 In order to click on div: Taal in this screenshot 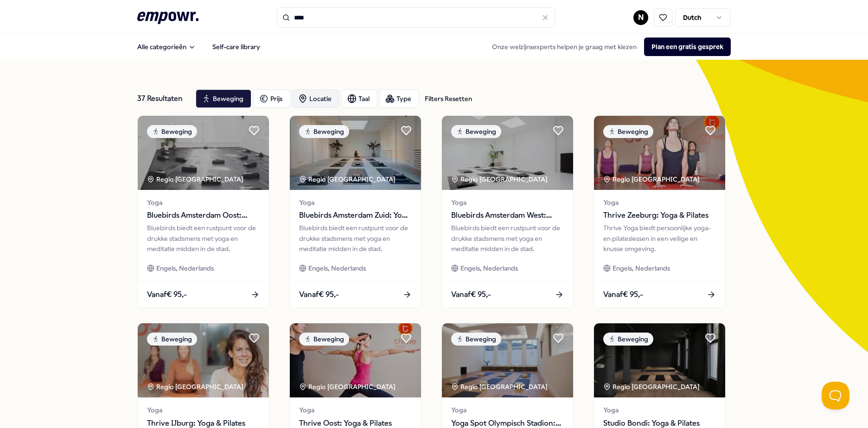, I will do `click(359, 99)`.